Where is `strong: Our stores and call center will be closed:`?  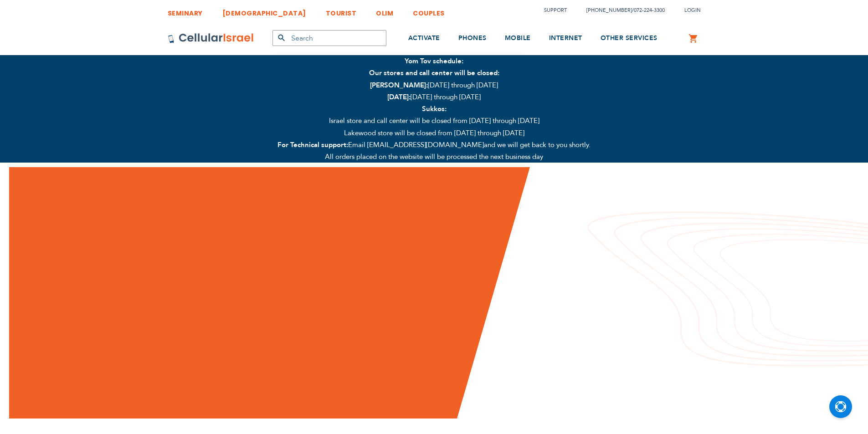 strong: Our stores and call center will be closed: is located at coordinates (434, 73).